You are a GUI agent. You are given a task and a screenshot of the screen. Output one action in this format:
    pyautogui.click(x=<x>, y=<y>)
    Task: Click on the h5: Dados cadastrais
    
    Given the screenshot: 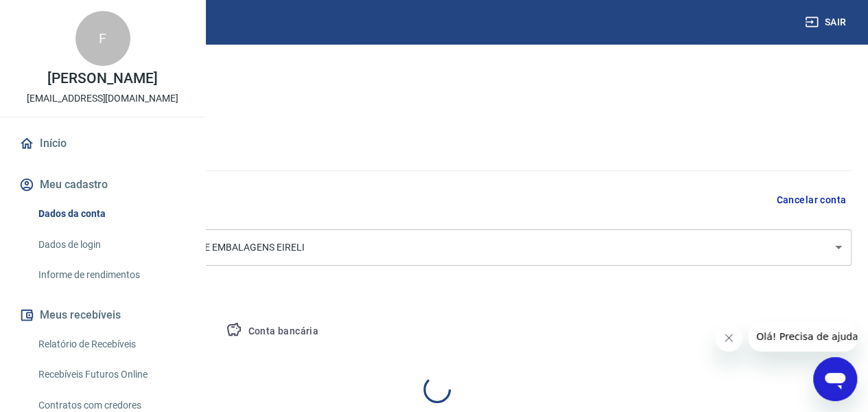 What is the action you would take?
    pyautogui.click(x=436, y=137)
    